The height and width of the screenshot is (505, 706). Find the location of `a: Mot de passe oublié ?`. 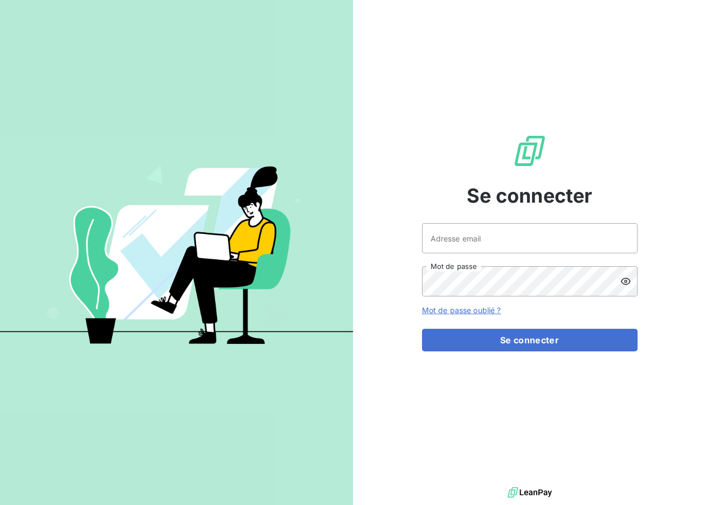

a: Mot de passe oublié ? is located at coordinates (462, 310).